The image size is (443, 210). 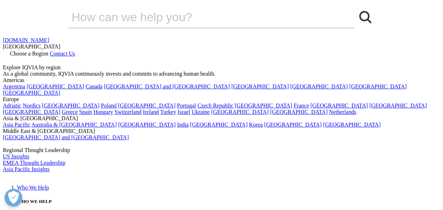 I want to click on a: Asia Pacific Insights, so click(x=26, y=169).